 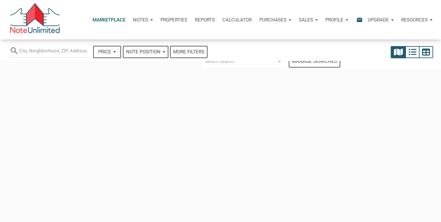 I want to click on span: Note Position, so click(x=143, y=52).